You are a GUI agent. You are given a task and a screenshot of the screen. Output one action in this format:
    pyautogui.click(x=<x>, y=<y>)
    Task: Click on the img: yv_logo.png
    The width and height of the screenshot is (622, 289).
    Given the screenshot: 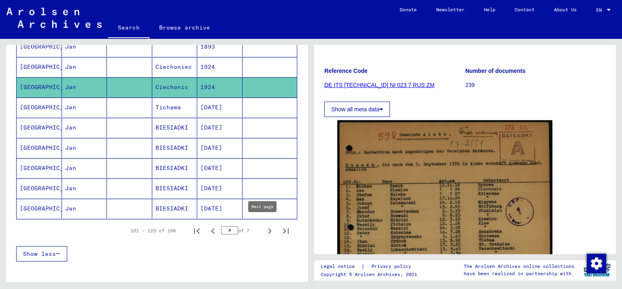 What is the action you would take?
    pyautogui.click(x=597, y=270)
    